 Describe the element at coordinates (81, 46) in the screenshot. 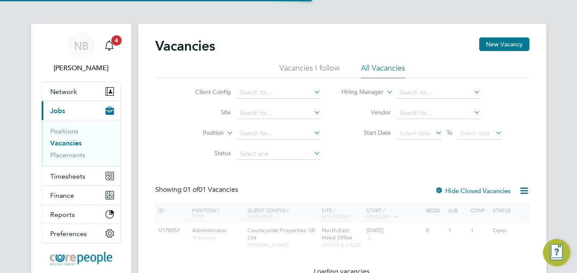

I see `span: NB` at that location.